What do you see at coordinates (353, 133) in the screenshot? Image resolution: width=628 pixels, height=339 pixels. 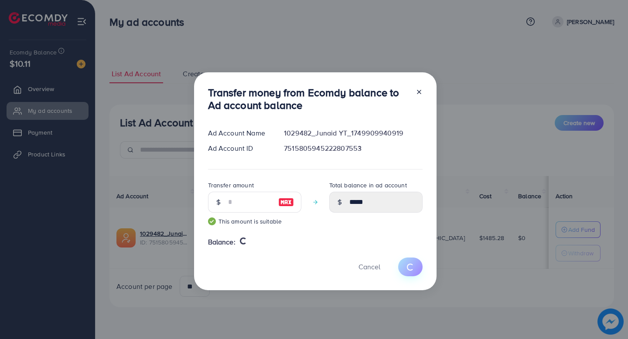 I see `div: 1029482_Junaid YT_1749909940919` at bounding box center [353, 133].